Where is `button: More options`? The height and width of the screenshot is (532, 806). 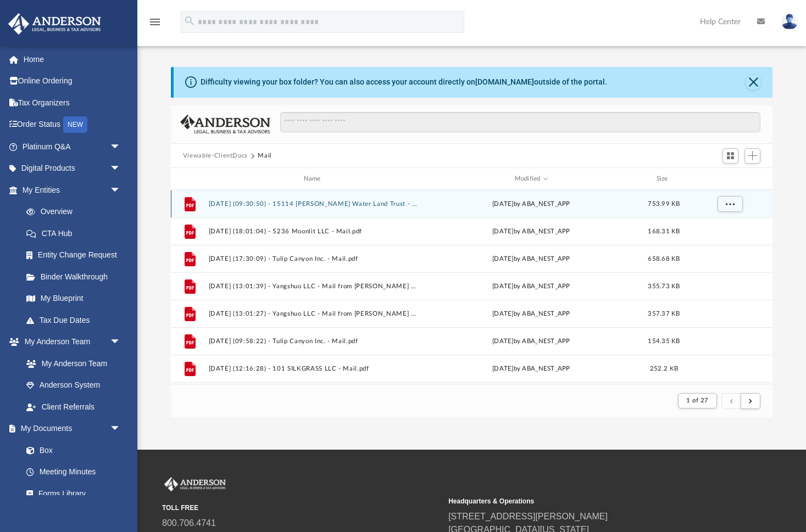
button: More options is located at coordinates (730, 204).